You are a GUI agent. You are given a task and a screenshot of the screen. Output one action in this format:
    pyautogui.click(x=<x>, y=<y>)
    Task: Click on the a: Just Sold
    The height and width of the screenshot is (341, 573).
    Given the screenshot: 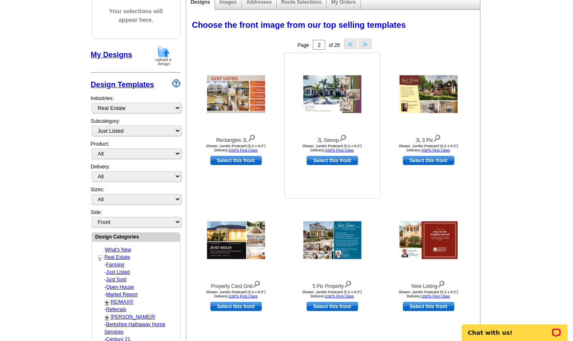 What is the action you would take?
    pyautogui.click(x=116, y=280)
    